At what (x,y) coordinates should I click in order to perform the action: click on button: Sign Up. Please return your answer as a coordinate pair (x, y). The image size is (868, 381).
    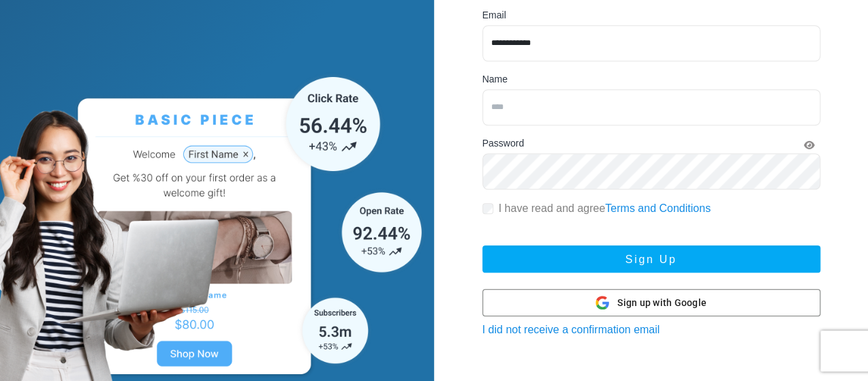
    Looking at the image, I should click on (651, 259).